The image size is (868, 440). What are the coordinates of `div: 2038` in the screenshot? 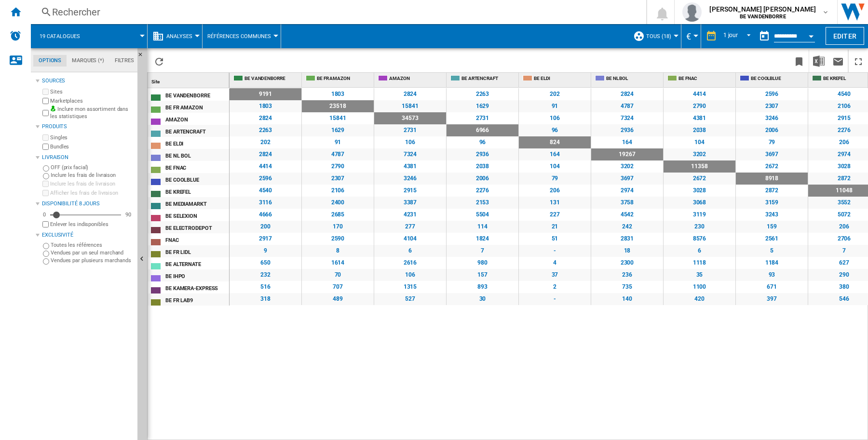 It's located at (483, 166).